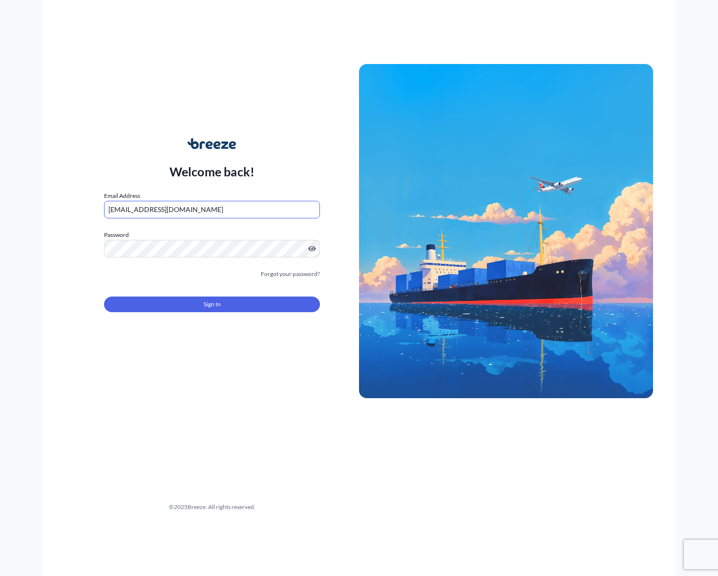 The image size is (718, 576). Describe the element at coordinates (212, 235) in the screenshot. I see `label: Password` at that location.